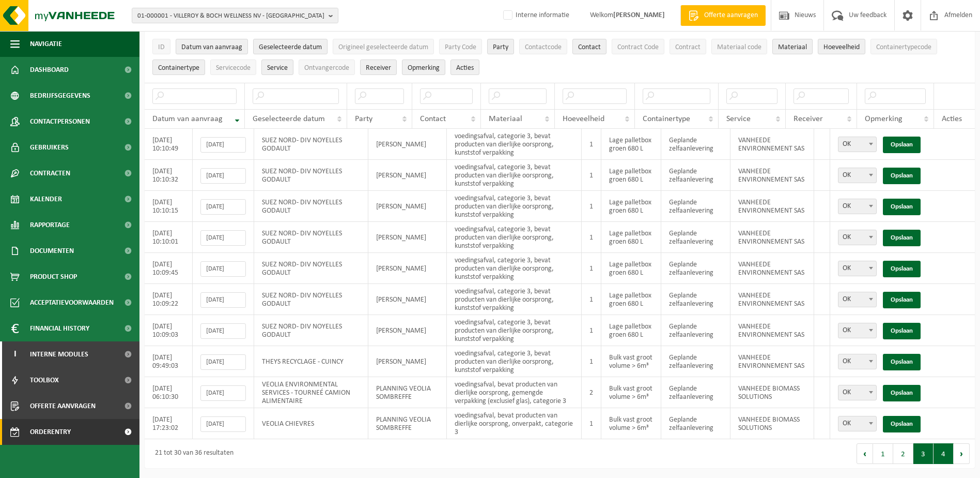 The image size is (980, 478). What do you see at coordinates (460, 46) in the screenshot?
I see `button: Party CodeParty Code: Activate to sort` at bounding box center [460, 46].